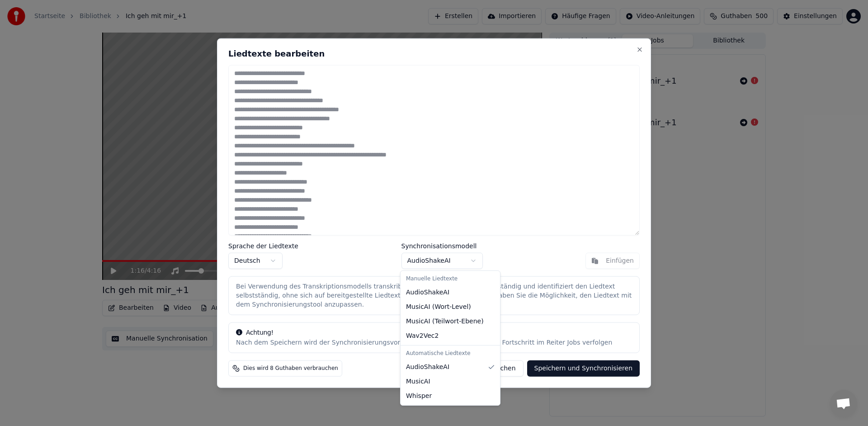  I want to click on div: Automatische Liedtexte, so click(450, 354).